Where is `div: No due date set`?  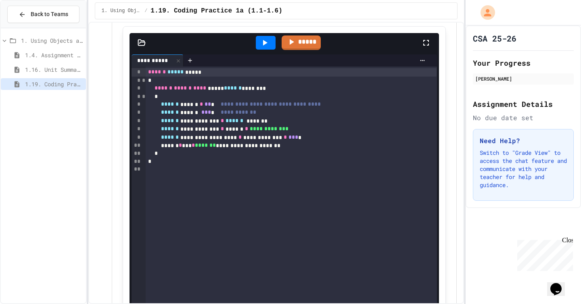
div: No due date set is located at coordinates (523, 118).